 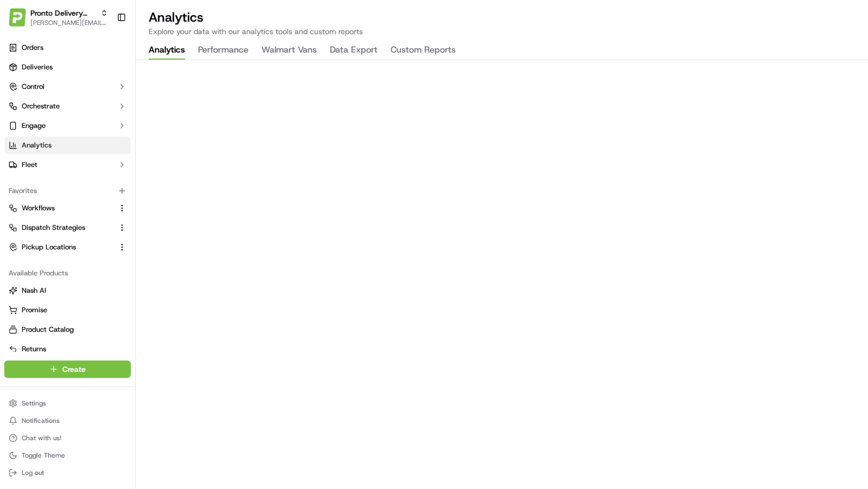 What do you see at coordinates (67, 290) in the screenshot?
I see `a: Nash AI` at bounding box center [67, 290].